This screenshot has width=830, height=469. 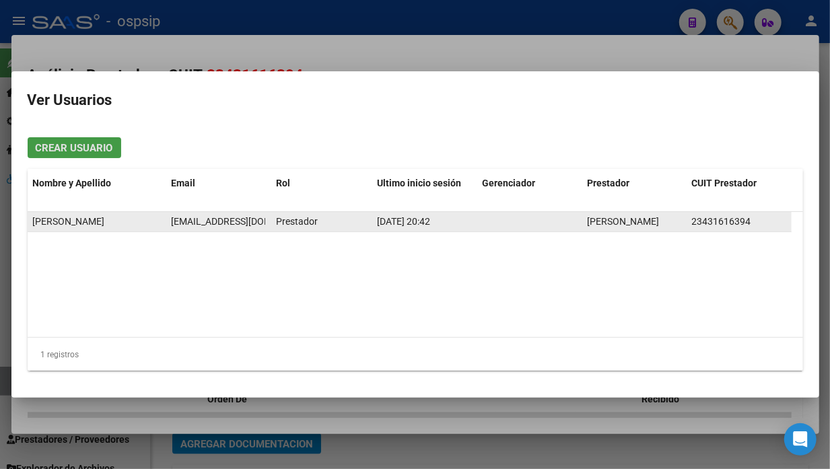 What do you see at coordinates (725, 183) in the screenshot?
I see `span: CUIT Prestador` at bounding box center [725, 183].